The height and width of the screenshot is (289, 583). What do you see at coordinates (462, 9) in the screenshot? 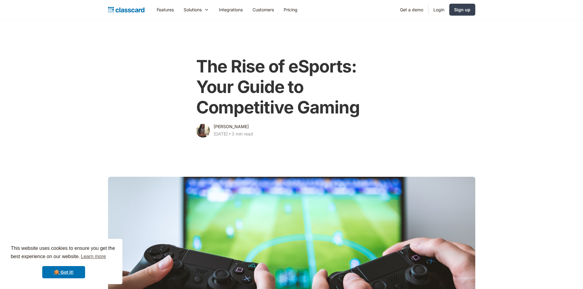
I see `div: Sign up` at bounding box center [462, 9].